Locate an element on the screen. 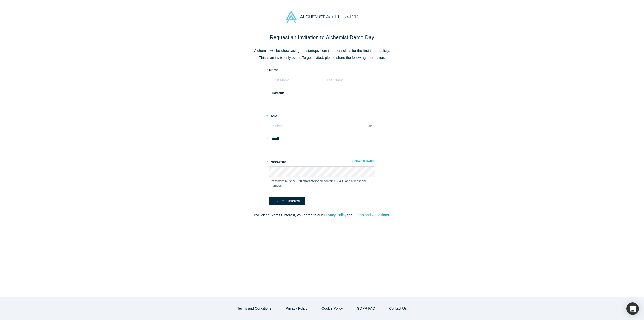 The height and width of the screenshot is (320, 644). img: Alchemist Accelerator Logo is located at coordinates (322, 16).